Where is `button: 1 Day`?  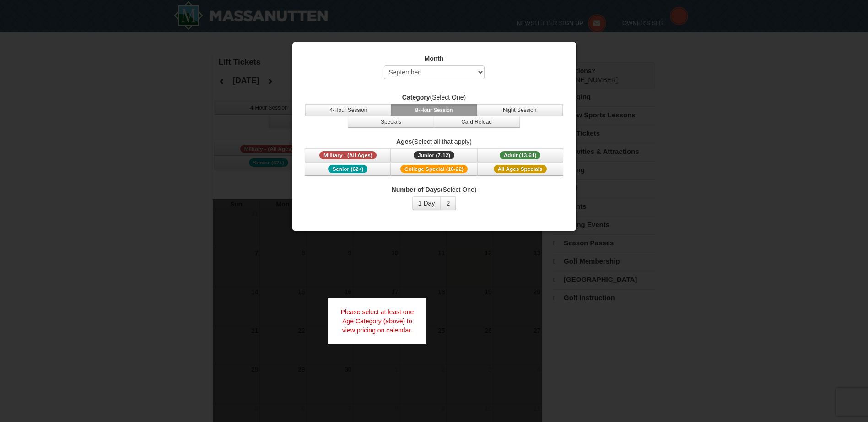
button: 1 Day is located at coordinates (427, 203).